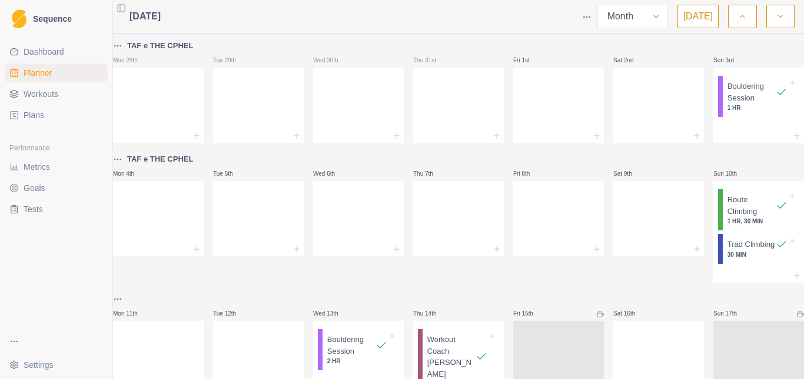 The height and width of the screenshot is (379, 804). Describe the element at coordinates (56, 94) in the screenshot. I see `a: Workouts` at that location.